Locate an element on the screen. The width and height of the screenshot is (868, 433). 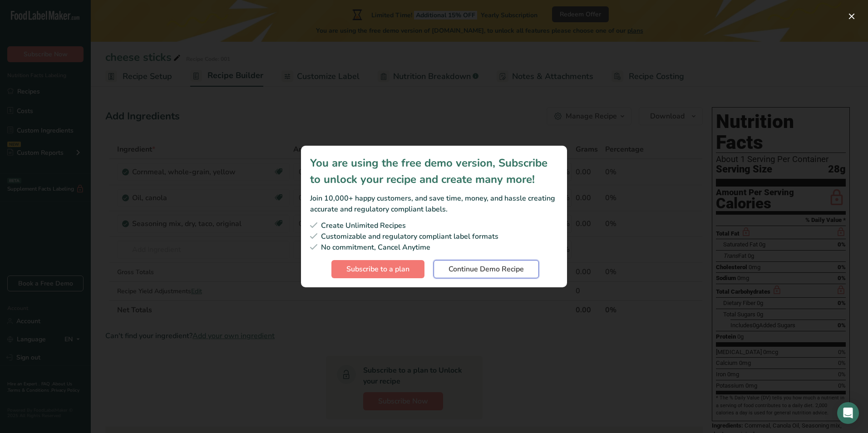
button: Subscribe to a plan is located at coordinates (377, 269).